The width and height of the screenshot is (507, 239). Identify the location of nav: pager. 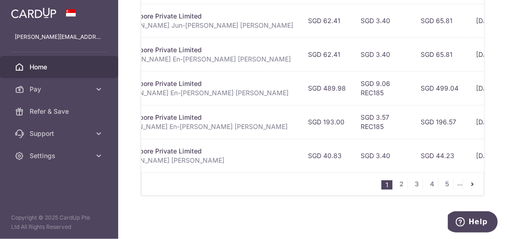
(433, 184).